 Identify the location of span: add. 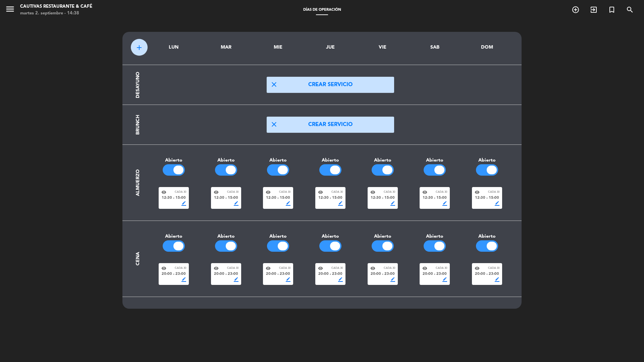
(139, 48).